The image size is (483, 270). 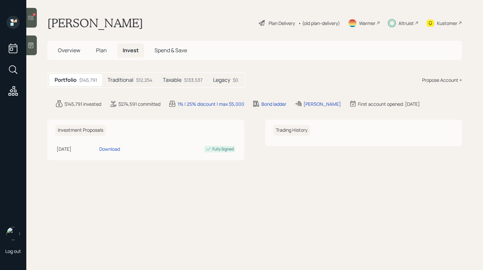 What do you see at coordinates (65, 80) in the screenshot?
I see `h5: Portfolio` at bounding box center [65, 80].